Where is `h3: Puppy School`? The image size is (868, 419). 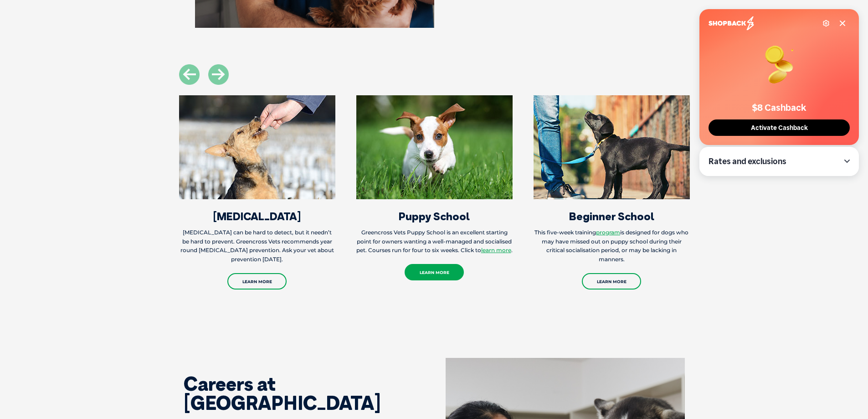 h3: Puppy School is located at coordinates (434, 216).